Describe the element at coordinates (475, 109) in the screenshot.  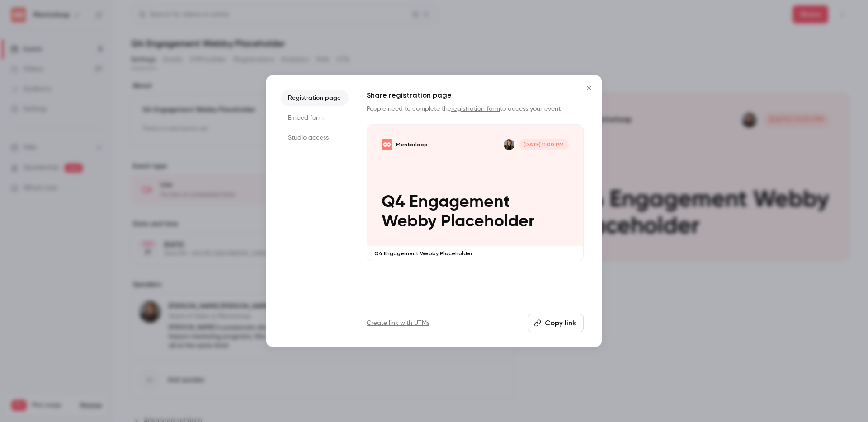
I see `p: People need to complete the to access your event` at that location.